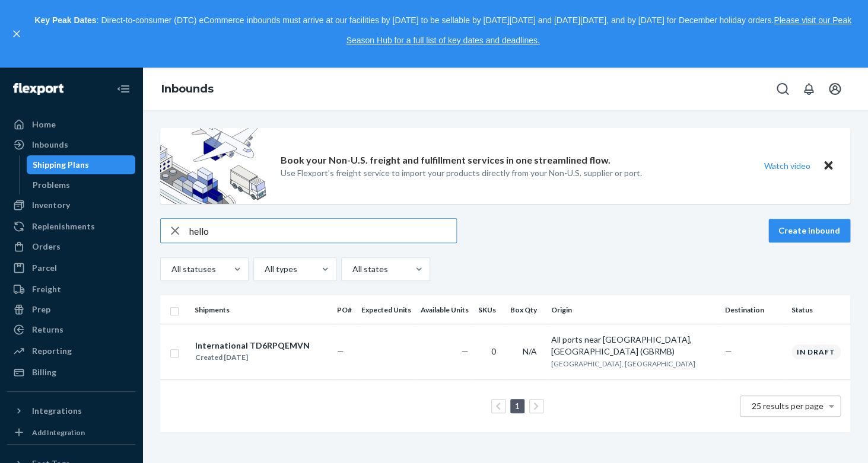 The width and height of the screenshot is (868, 463). I want to click on button: Watch video, so click(787, 166).